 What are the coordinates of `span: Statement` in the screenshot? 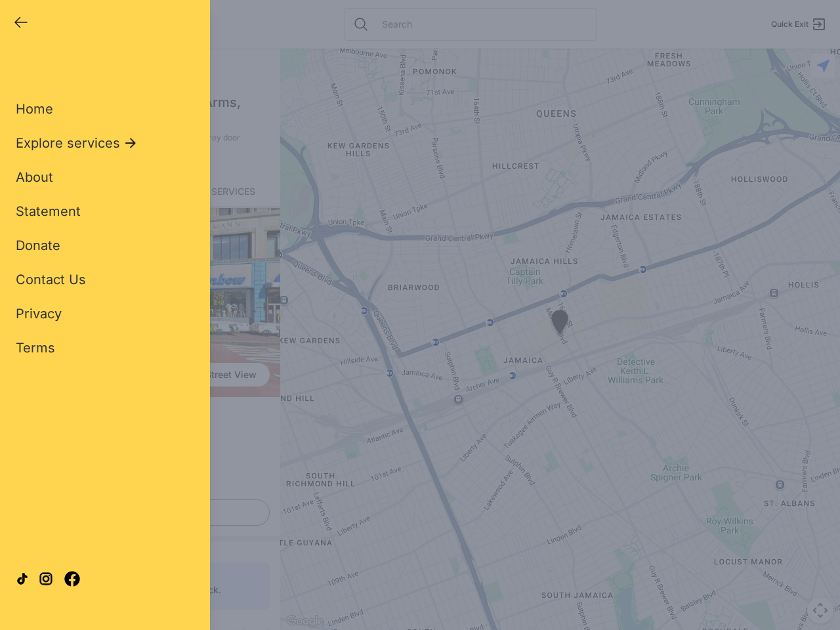 It's located at (48, 212).